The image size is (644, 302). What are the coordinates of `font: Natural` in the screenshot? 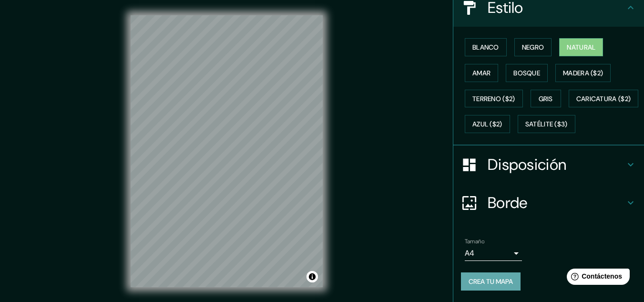 It's located at (581, 47).